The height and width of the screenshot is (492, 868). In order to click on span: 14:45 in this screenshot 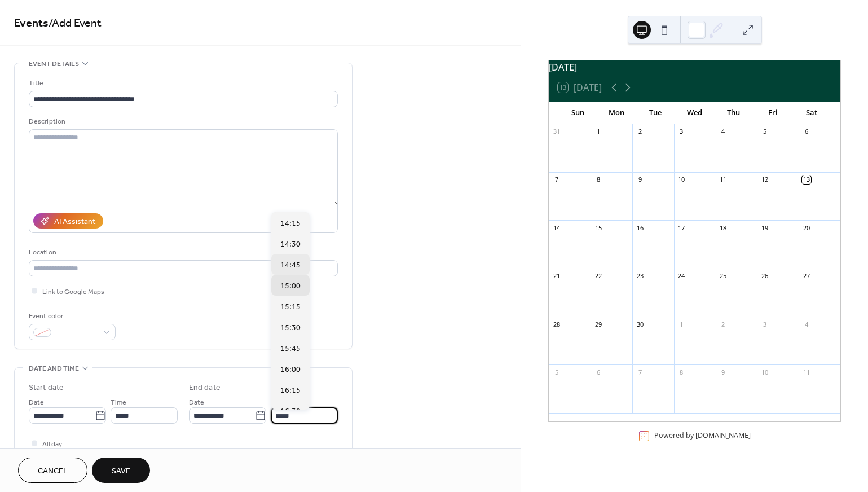, I will do `click(291, 265)`.